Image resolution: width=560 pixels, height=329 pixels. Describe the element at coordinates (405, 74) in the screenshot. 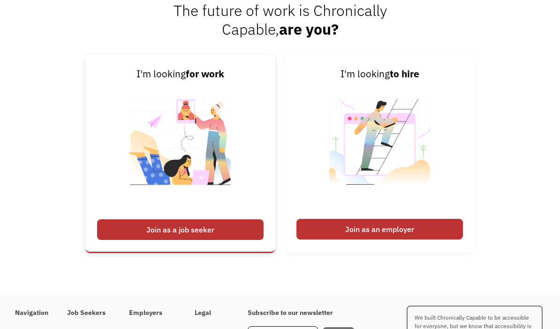

I see `strong: to hire` at that location.